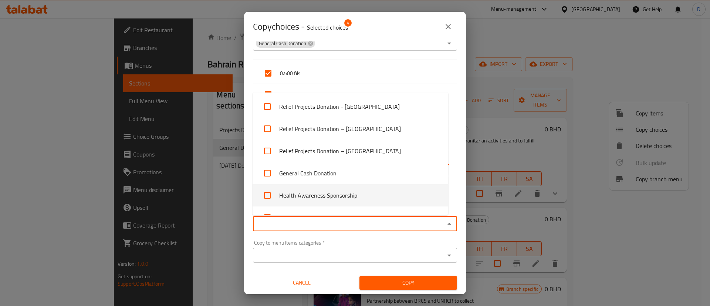 This screenshot has width=710, height=306. What do you see at coordinates (408, 282) in the screenshot?
I see `button: Copy` at bounding box center [408, 282].